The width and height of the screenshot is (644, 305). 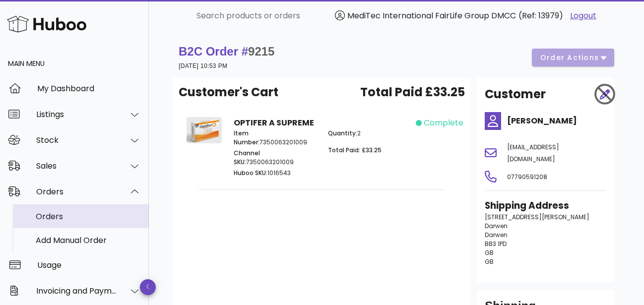 What do you see at coordinates (545, 206) in the screenshot?
I see `h3: Shipping Address` at bounding box center [545, 206].